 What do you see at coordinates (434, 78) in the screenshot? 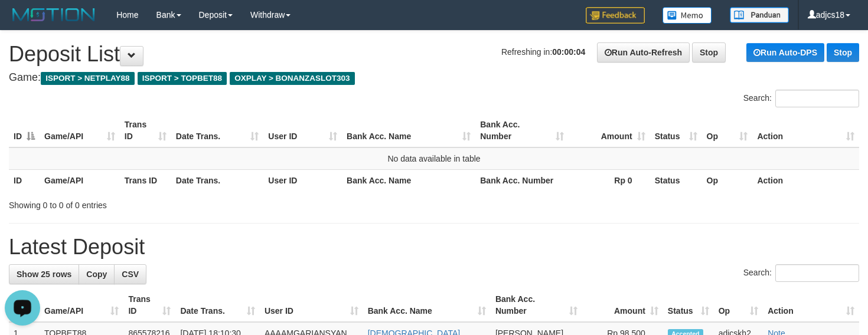
I see `h4: Game:` at bounding box center [434, 78].